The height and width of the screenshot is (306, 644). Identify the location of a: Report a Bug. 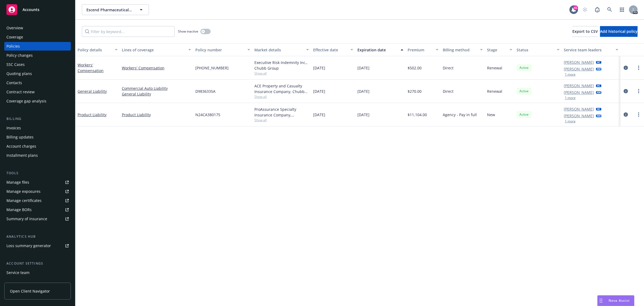
(597, 10).